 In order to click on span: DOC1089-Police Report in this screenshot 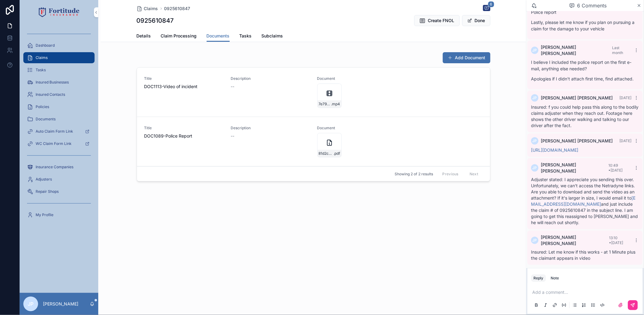, I will do `click(184, 136)`.